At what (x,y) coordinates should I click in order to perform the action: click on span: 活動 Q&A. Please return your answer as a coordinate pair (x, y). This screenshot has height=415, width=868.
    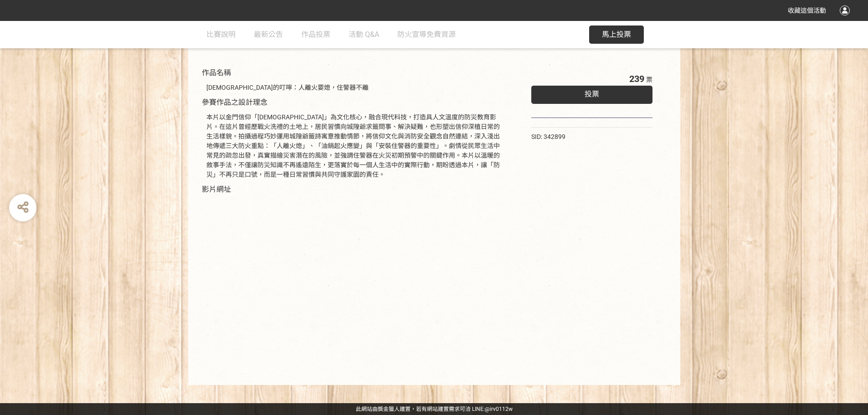
    Looking at the image, I should click on (363, 34).